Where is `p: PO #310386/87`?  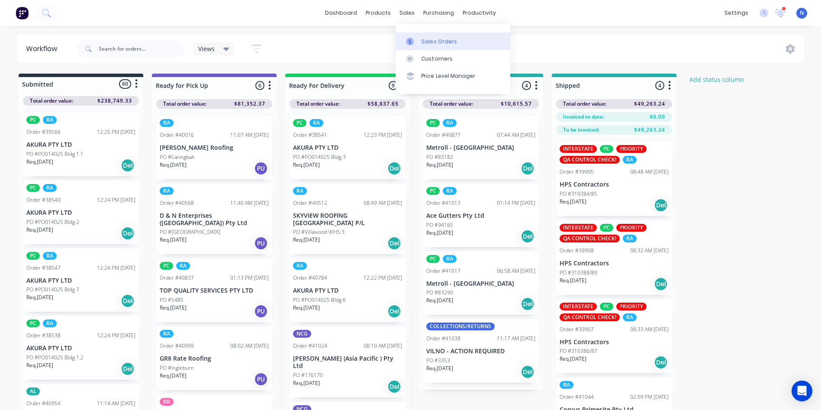
p: PO #310386/87 is located at coordinates (578, 351).